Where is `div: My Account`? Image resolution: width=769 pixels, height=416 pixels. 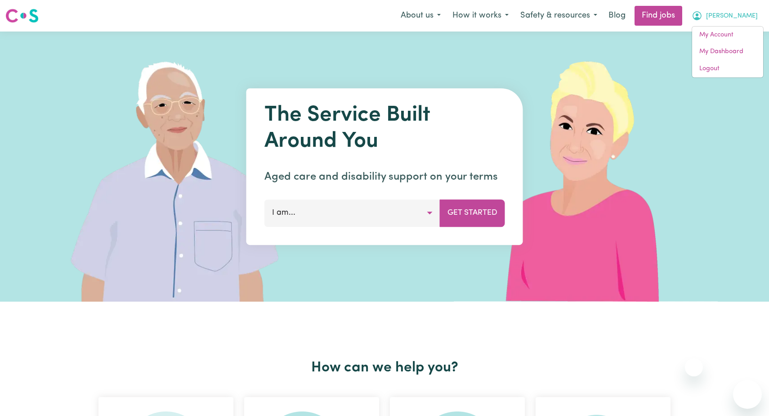
div: My Account is located at coordinates (728, 52).